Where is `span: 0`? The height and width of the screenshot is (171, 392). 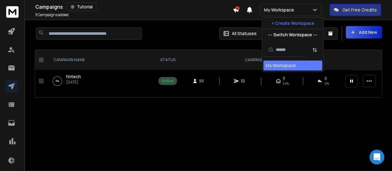
span: 0 is located at coordinates (325, 78).